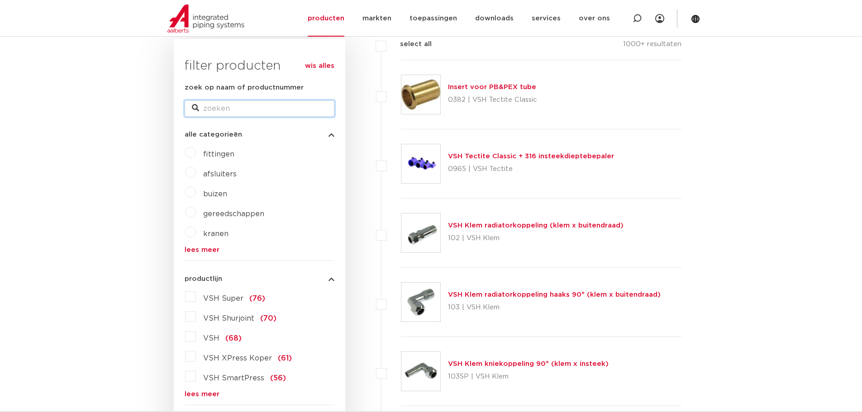 The image size is (862, 412). Describe the element at coordinates (216, 234) in the screenshot. I see `a: kranen` at that location.